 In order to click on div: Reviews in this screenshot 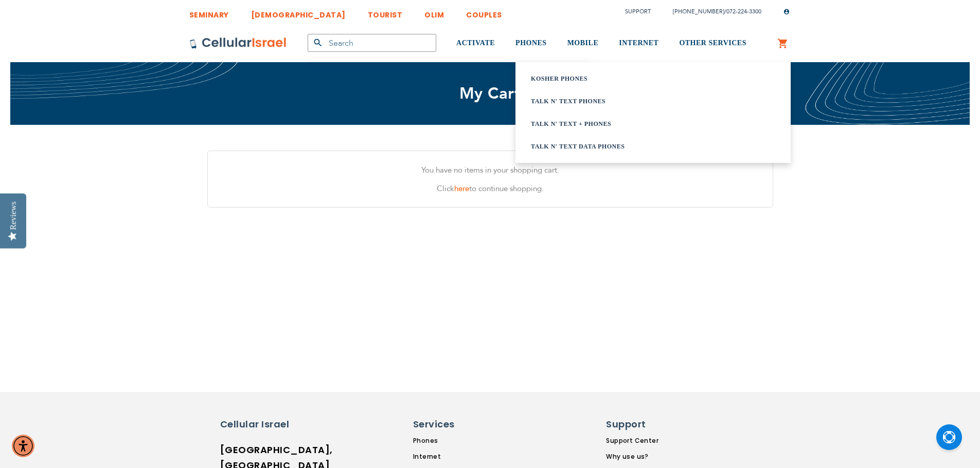, I will do `click(13, 215)`.